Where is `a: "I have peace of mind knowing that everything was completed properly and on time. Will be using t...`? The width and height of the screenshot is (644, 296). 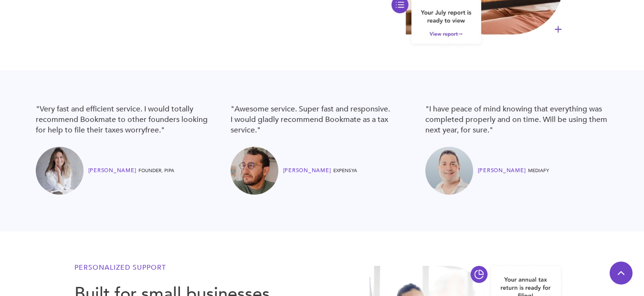 a: "I have peace of mind knowing that everything was completed properly and on time. Will be using t... is located at coordinates (517, 149).